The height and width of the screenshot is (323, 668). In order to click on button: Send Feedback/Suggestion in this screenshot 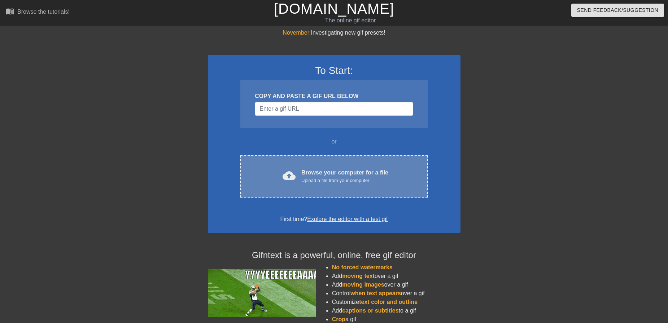, I will do `click(617, 10)`.